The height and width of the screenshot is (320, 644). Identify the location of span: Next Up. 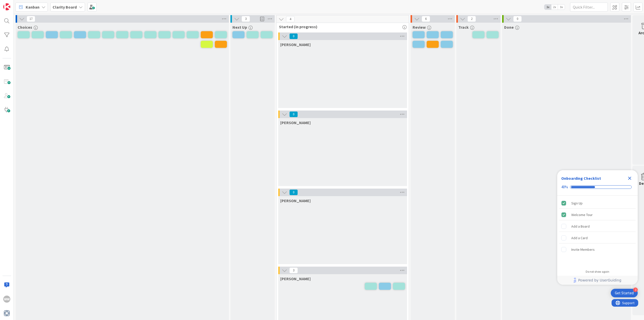
(240, 27).